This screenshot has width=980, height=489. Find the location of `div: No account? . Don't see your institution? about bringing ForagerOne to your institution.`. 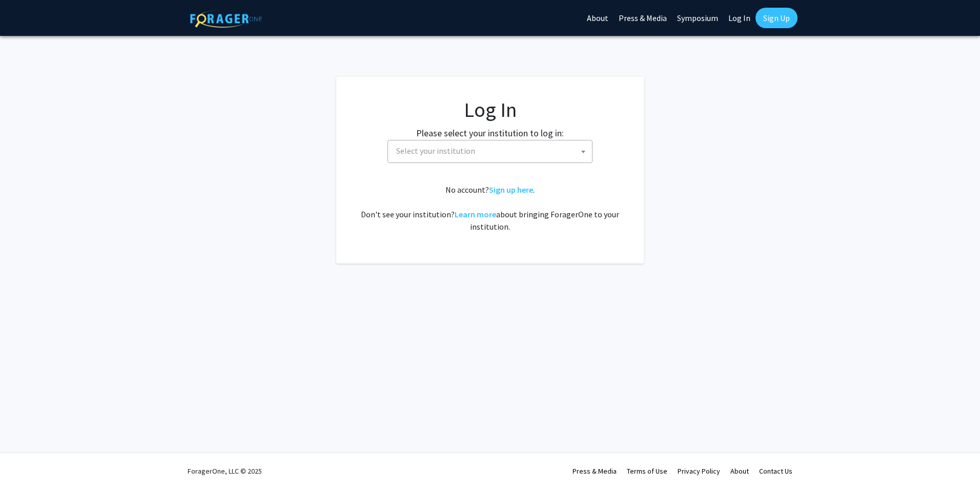

div: No account? . Don't see your institution? about bringing ForagerOne to your institution. is located at coordinates (490, 208).